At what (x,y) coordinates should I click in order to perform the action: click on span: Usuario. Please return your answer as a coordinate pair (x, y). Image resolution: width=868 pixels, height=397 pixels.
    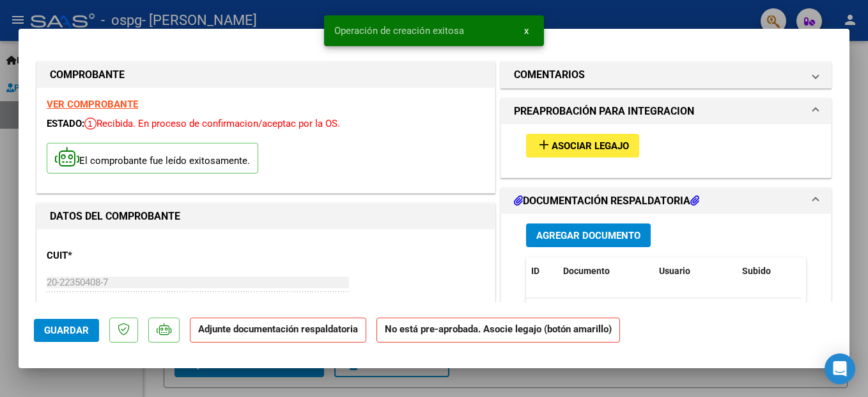
    Looking at the image, I should click on (675, 271).